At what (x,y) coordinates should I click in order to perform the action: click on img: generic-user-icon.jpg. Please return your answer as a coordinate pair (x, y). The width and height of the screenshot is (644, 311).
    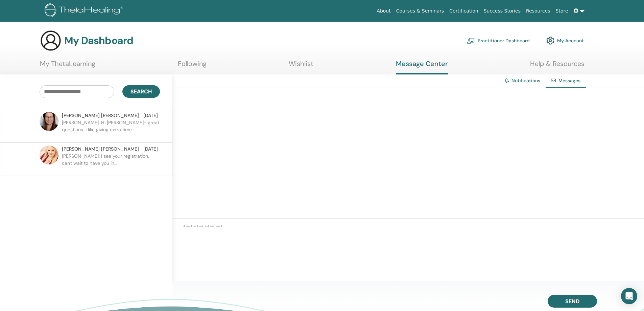
    Looking at the image, I should click on (50, 40).